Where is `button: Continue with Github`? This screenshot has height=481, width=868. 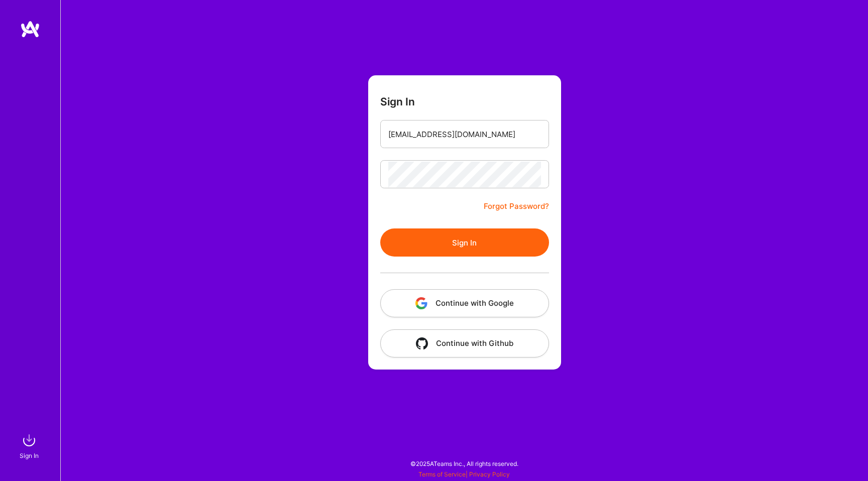
button: Continue with Github is located at coordinates (465, 343).